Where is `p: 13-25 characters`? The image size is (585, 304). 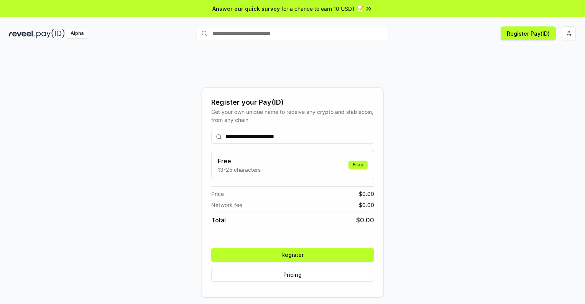 p: 13-25 characters is located at coordinates (239, 170).